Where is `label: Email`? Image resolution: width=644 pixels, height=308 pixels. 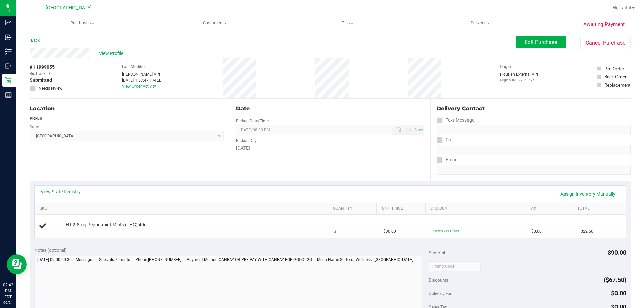
label: Email is located at coordinates (447, 160).